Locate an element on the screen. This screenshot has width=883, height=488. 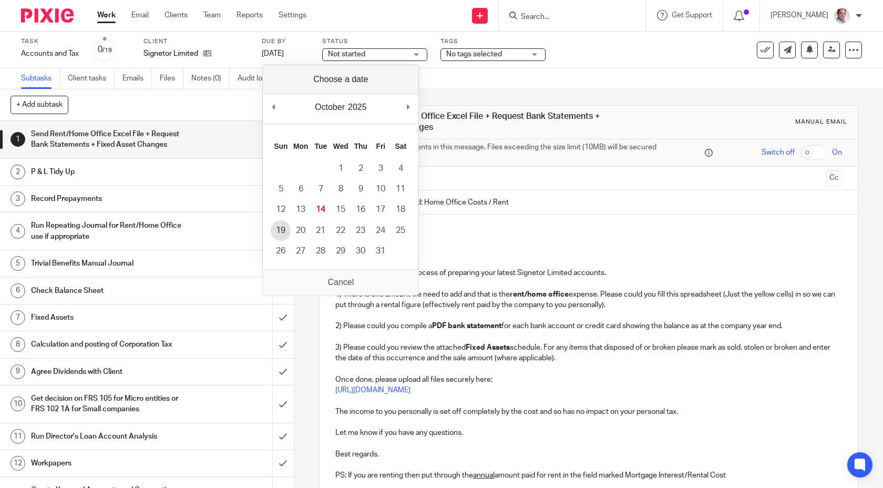
abbr: Wednesday is located at coordinates (341, 146).